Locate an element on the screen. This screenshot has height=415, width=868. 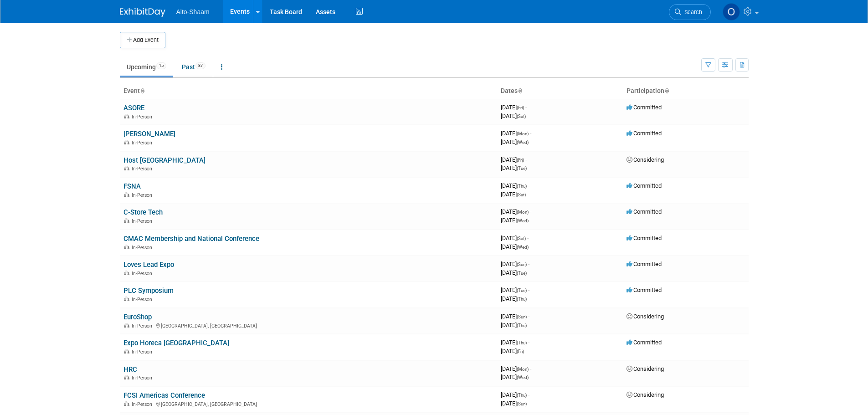
a: FSNA is located at coordinates (133, 187).